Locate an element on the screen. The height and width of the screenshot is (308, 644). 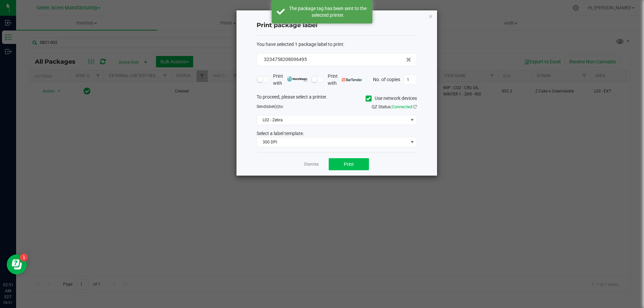
span: No. of copies is located at coordinates (386, 79).